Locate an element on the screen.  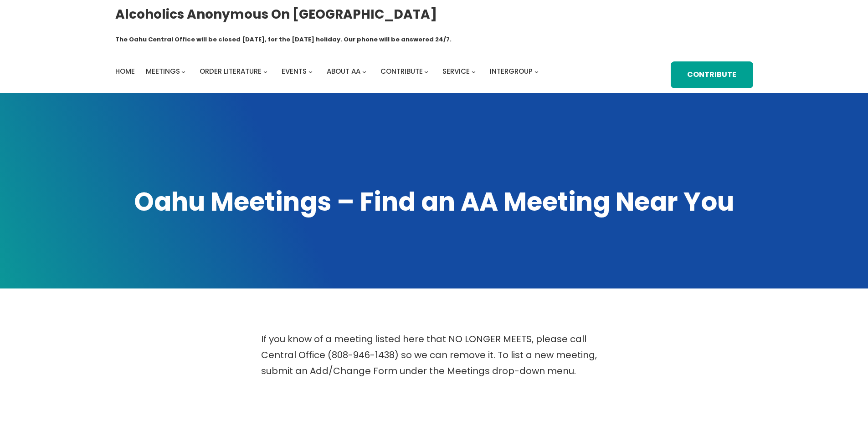
a: About AA is located at coordinates (344, 72).